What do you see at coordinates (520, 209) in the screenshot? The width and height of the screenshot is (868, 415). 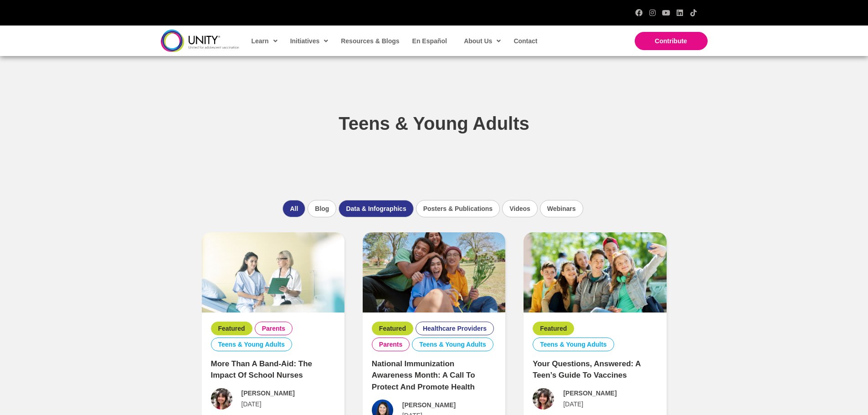 I see `li: Videos` at bounding box center [520, 209].